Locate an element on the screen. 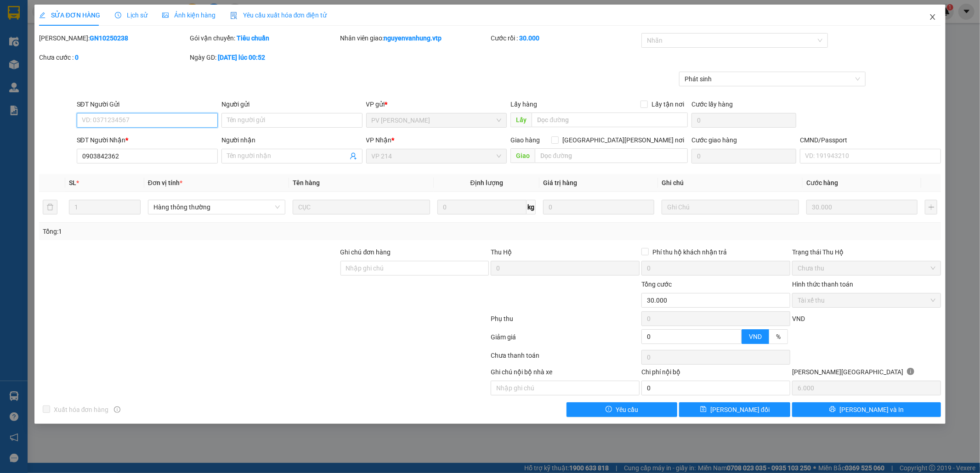 This screenshot has width=980, height=473. div: SĐT Người Gửi is located at coordinates (147, 104).